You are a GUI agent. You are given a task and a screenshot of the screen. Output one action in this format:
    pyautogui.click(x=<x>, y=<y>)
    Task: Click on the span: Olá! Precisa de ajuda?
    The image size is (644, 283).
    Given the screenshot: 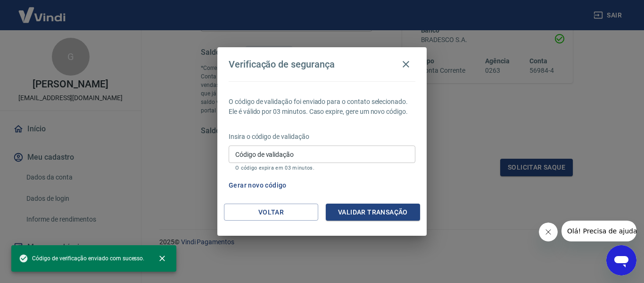 What is the action you would take?
    pyautogui.click(x=42, y=10)
    